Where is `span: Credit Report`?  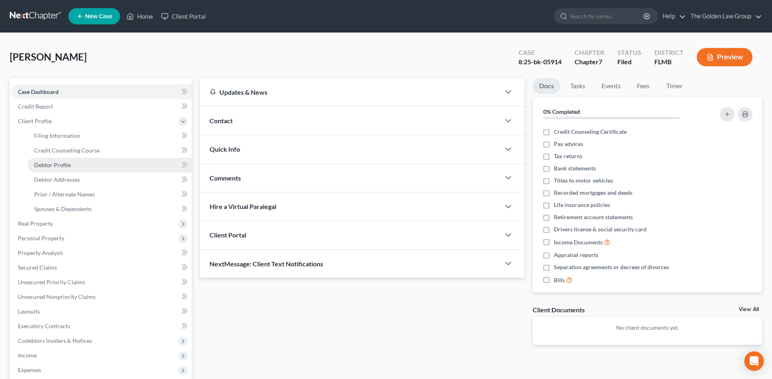
span: Credit Report is located at coordinates (35, 106).